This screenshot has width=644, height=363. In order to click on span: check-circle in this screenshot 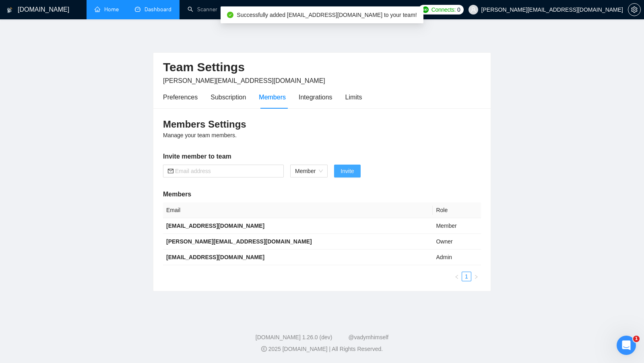, I will do `click(230, 15)`.